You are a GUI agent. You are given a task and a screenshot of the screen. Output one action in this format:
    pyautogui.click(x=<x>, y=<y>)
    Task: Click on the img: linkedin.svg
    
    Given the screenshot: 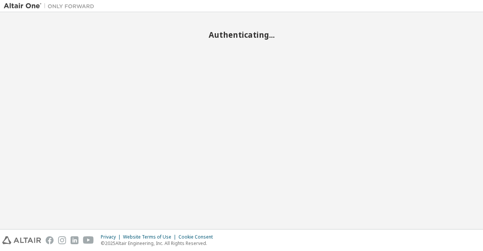 What is the action you would take?
    pyautogui.click(x=74, y=240)
    